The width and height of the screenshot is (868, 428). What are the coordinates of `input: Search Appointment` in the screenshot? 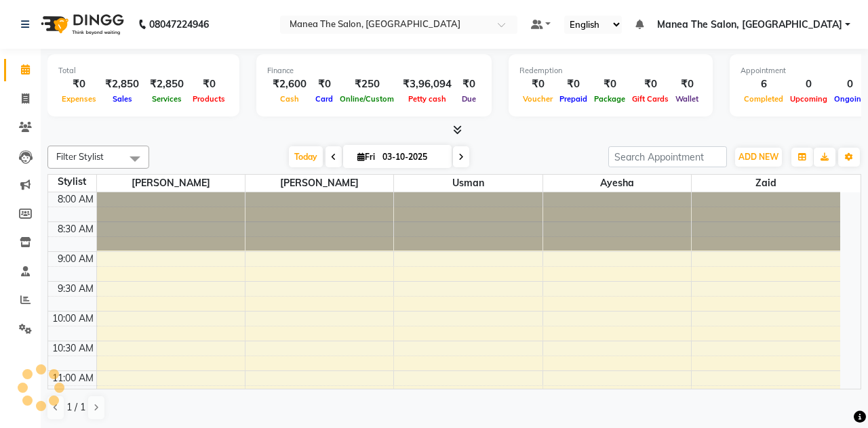 It's located at (667, 156).